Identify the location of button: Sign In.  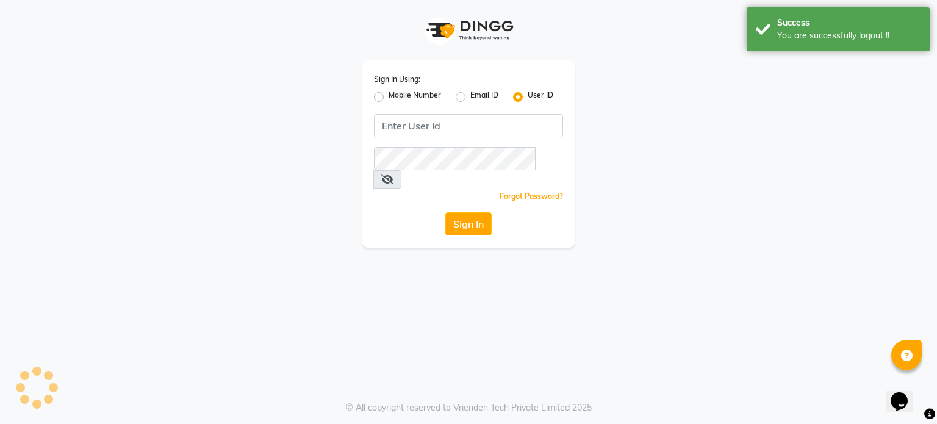
(468, 224).